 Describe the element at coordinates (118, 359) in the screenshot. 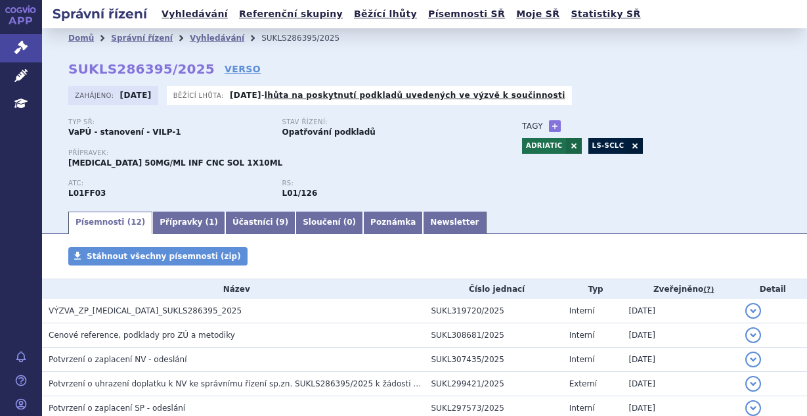

I see `span: Potvrzení o zaplacení NV - odeslání` at that location.